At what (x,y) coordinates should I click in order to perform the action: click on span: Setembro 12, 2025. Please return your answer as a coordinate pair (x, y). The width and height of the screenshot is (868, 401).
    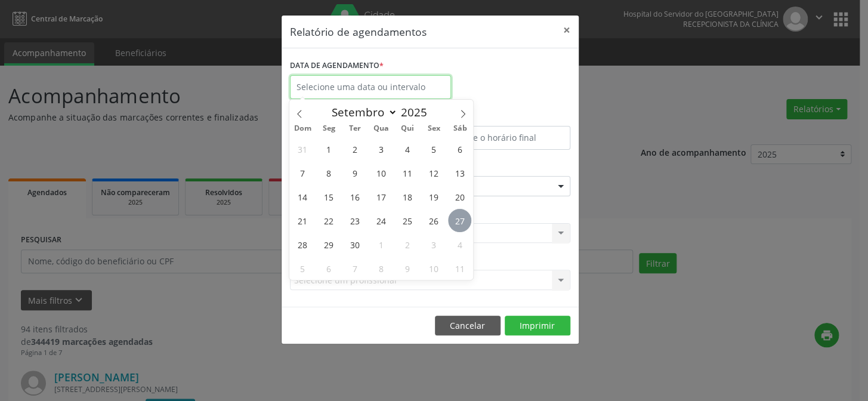
    Looking at the image, I should click on (433, 173).